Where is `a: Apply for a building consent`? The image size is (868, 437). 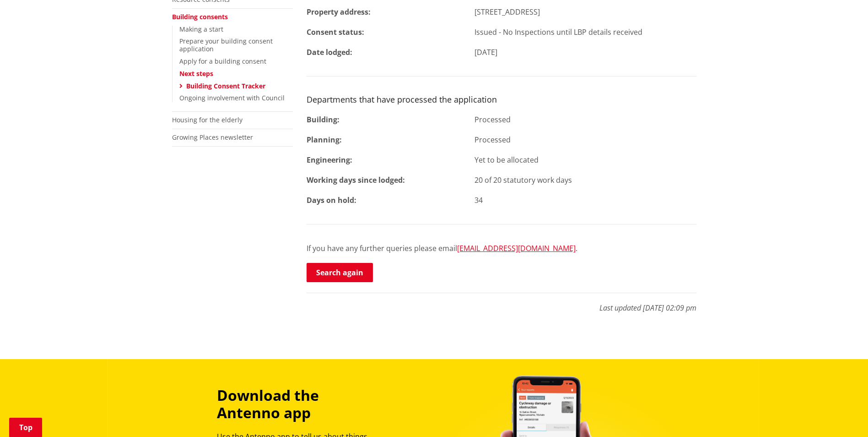 a: Apply for a building consent is located at coordinates (223, 61).